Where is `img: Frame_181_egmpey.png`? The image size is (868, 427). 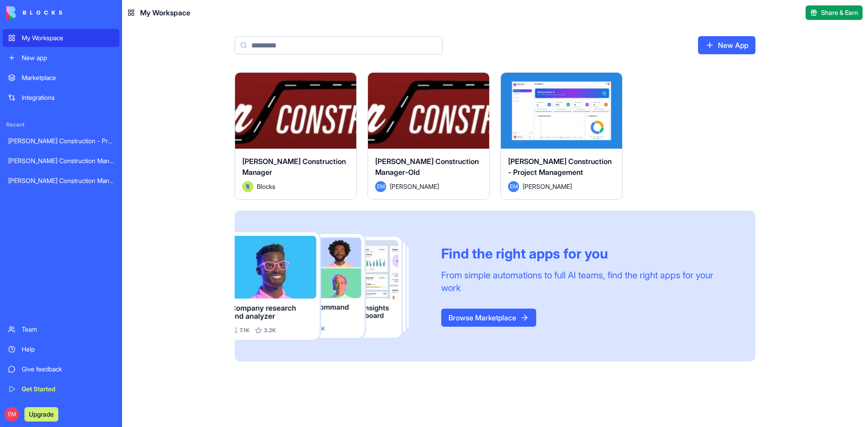 img: Frame_181_egmpey.png is located at coordinates (331, 286).